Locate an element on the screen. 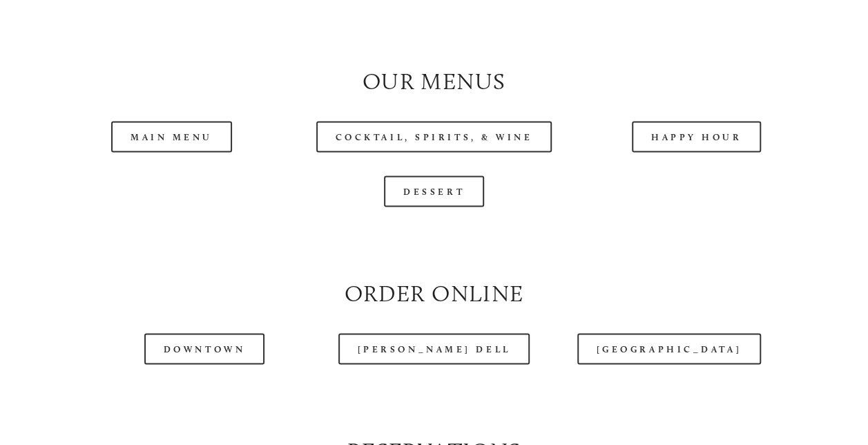  a: Dessert is located at coordinates (434, 190).